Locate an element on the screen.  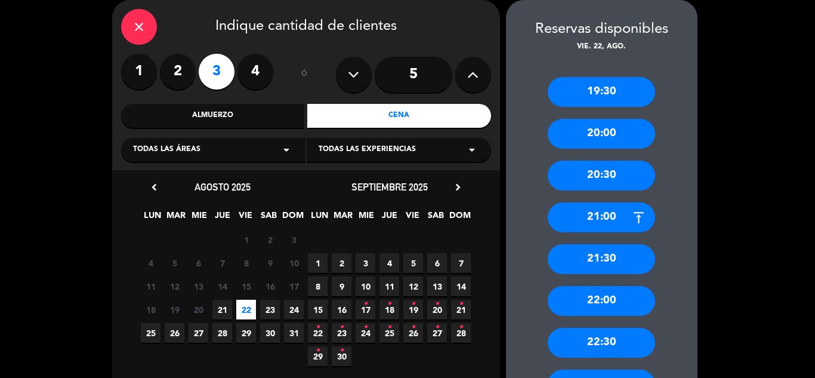
div: 20:00 is located at coordinates (602, 134).